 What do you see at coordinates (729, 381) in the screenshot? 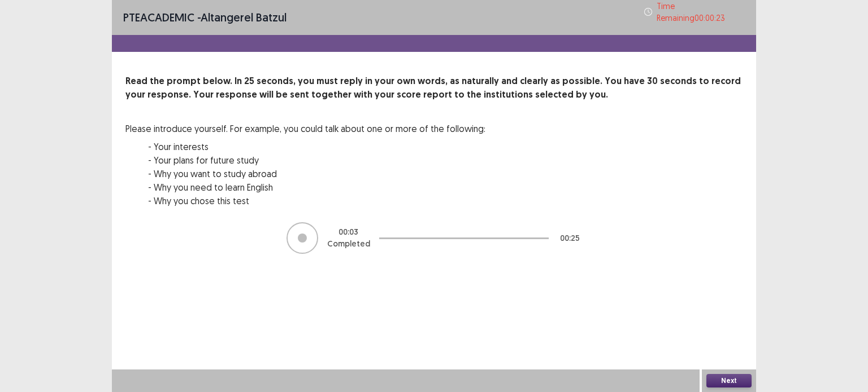
I see `button: Next` at bounding box center [729, 381].